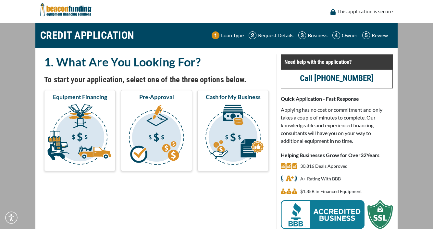 The image size is (433, 229). What do you see at coordinates (302, 35) in the screenshot?
I see `img: Step 3` at bounding box center [302, 35].